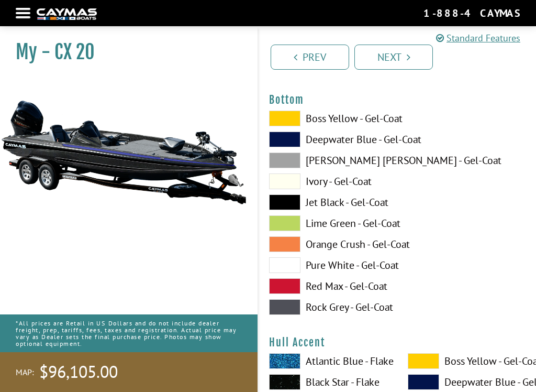 This screenshot has height=392, width=536. Describe the element at coordinates (402, 56) in the screenshot. I see `ul: Pagination` at that location.